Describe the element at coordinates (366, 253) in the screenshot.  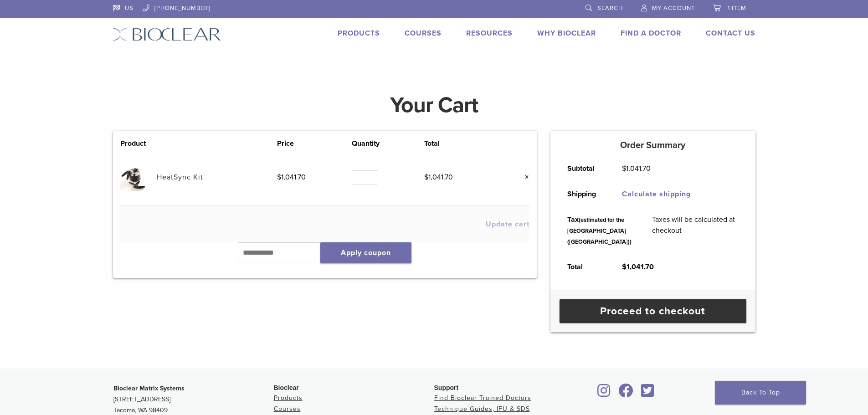
I see `button: Apply coupon` at that location.